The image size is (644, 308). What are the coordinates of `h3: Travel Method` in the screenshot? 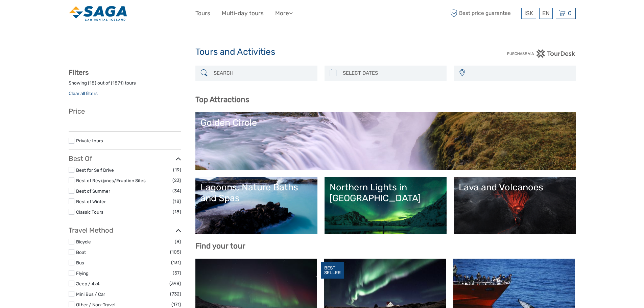 It's located at (125, 230).